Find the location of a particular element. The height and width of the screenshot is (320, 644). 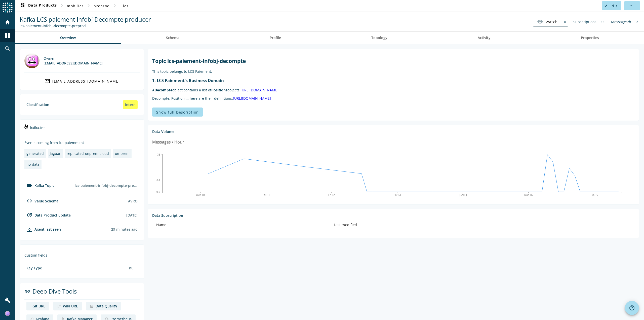

div: replicated-onprem-cloud is located at coordinates (88, 153).